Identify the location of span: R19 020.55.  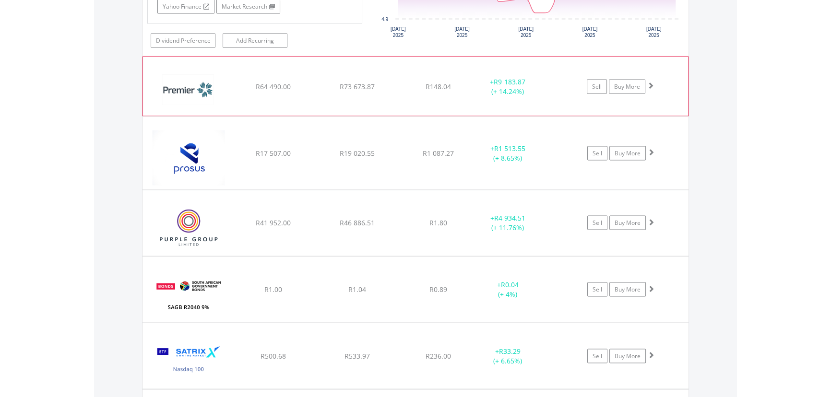
(357, 153).